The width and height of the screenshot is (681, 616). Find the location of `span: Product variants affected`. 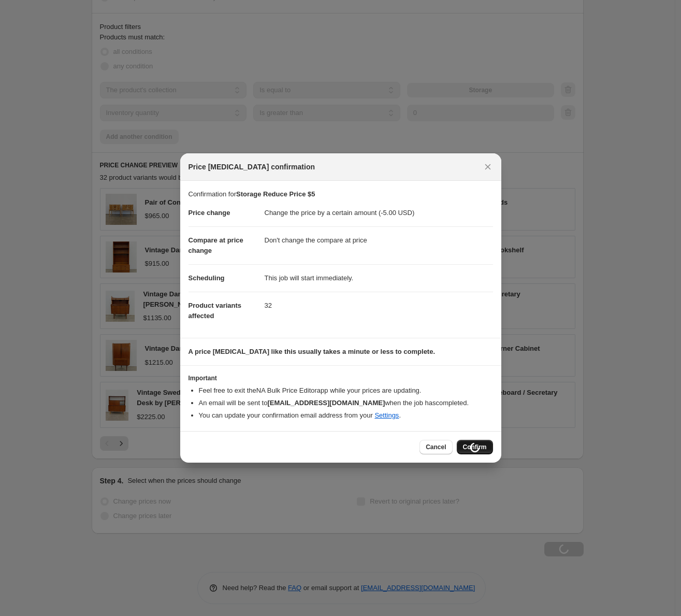

span: Product variants affected is located at coordinates (215, 310).